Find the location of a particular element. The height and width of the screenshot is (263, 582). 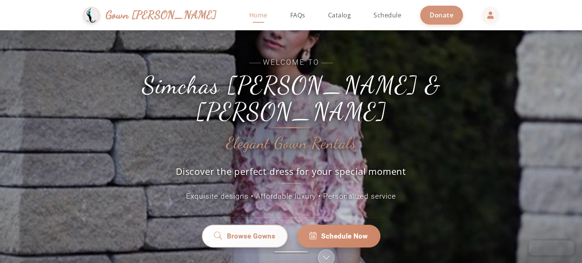

p: Exquisite designs • Affordable luxury • Personalized service is located at coordinates (291, 197).